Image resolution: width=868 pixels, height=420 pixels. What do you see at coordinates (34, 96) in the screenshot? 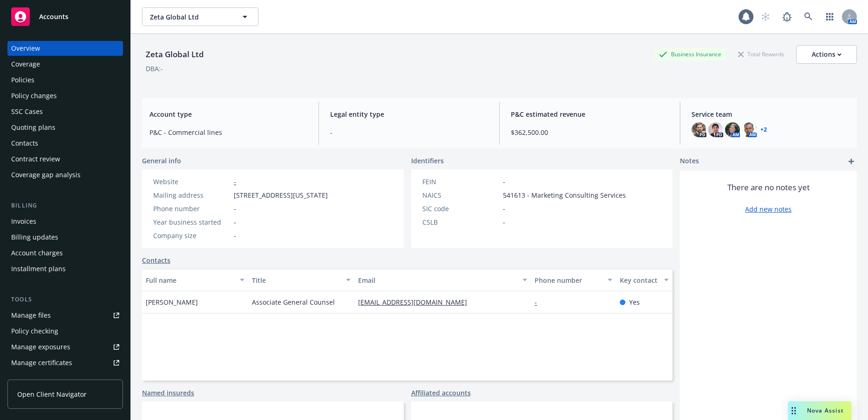
I see `div: Policy changes` at bounding box center [34, 96].